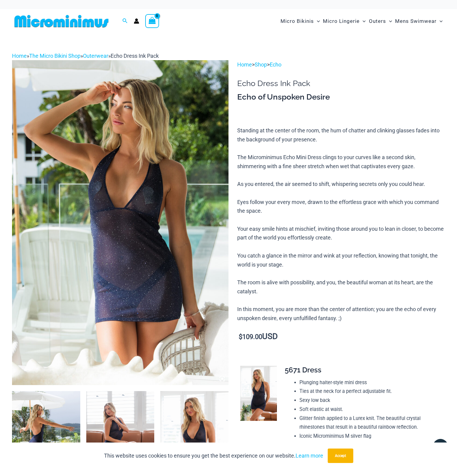  I want to click on a: OutersMenu ToggleMenu Toggle, so click(380, 21).